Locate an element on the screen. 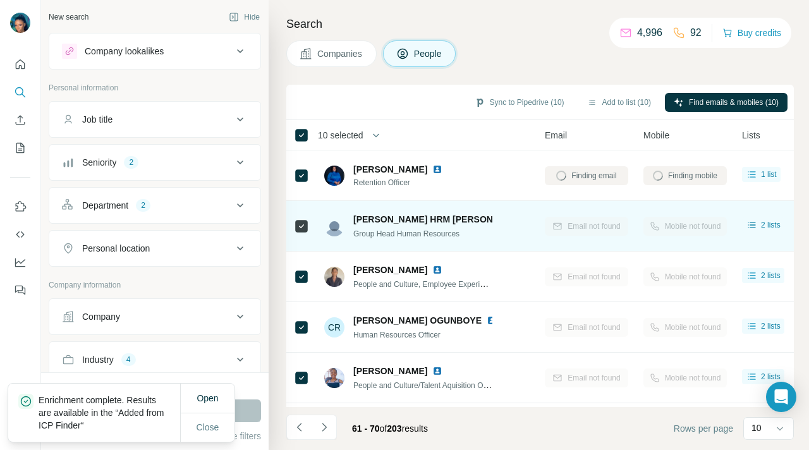 This screenshot has height=450, width=809. button: Hide is located at coordinates (244, 17).